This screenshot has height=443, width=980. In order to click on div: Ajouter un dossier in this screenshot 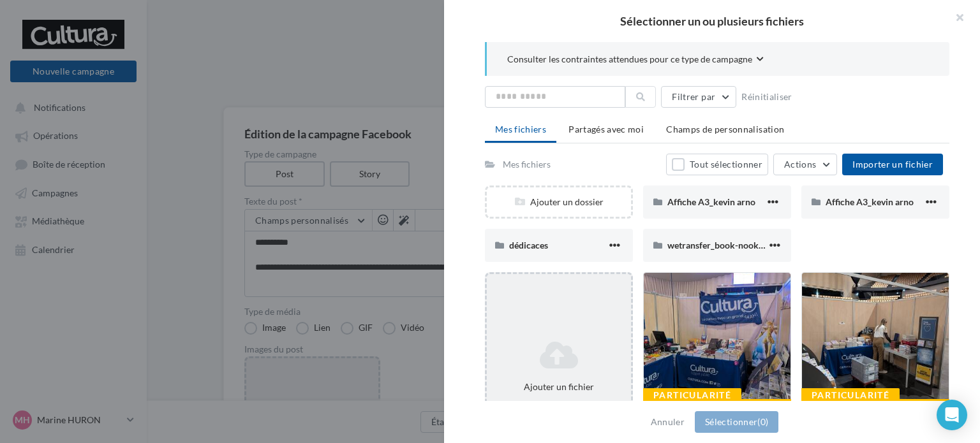, I will do `click(559, 202)`.